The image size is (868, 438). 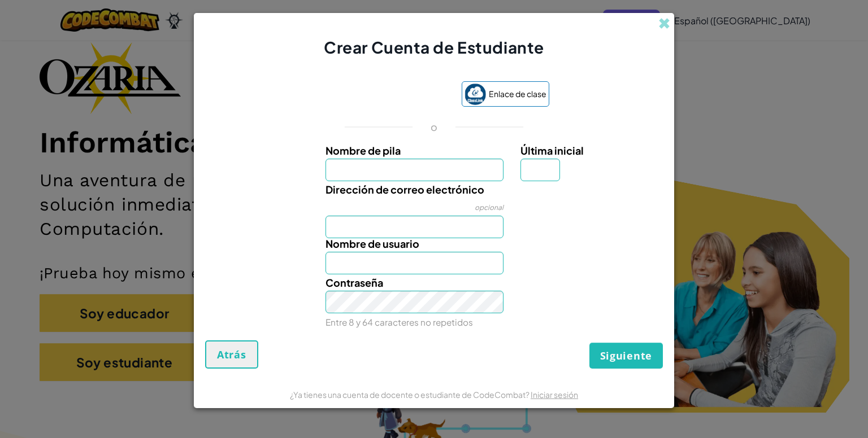 What do you see at coordinates (555, 395) in the screenshot?
I see `a: Iniciar sesión` at bounding box center [555, 395].